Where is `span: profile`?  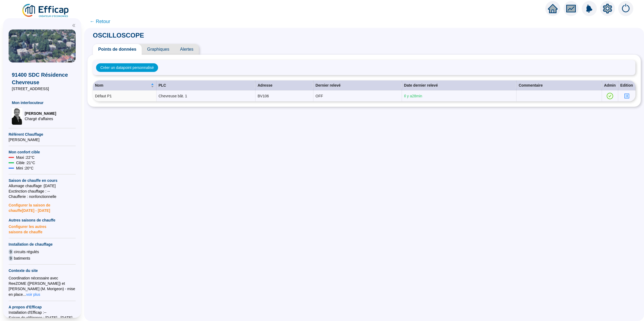 span: profile is located at coordinates (627, 96).